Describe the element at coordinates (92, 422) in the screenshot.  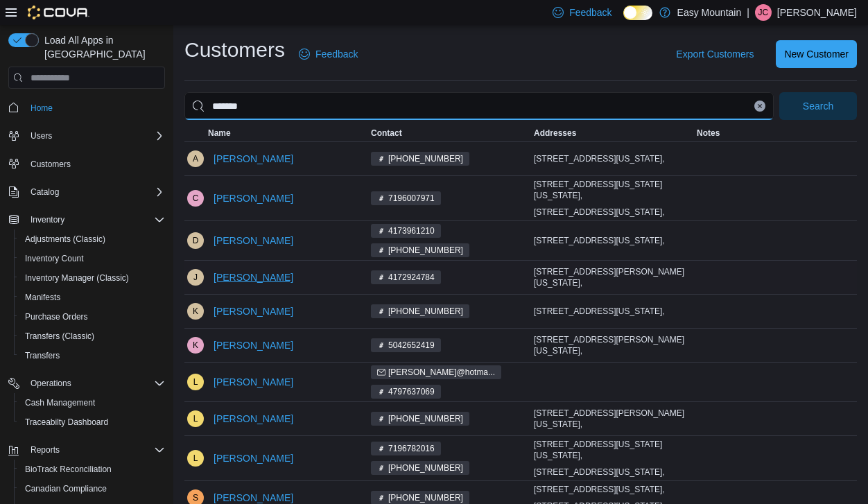
I see `span: Traceabilty Dashboard` at that location.